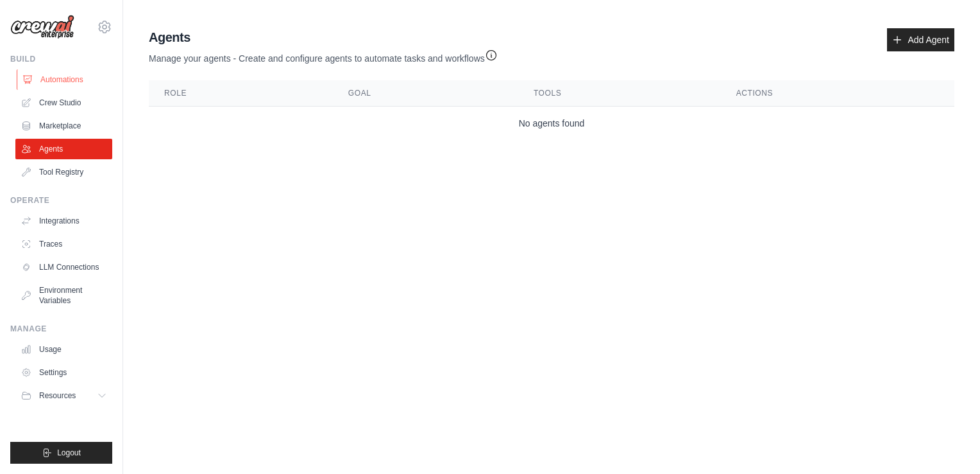 The image size is (980, 474). I want to click on a: Add Agent, so click(921, 40).